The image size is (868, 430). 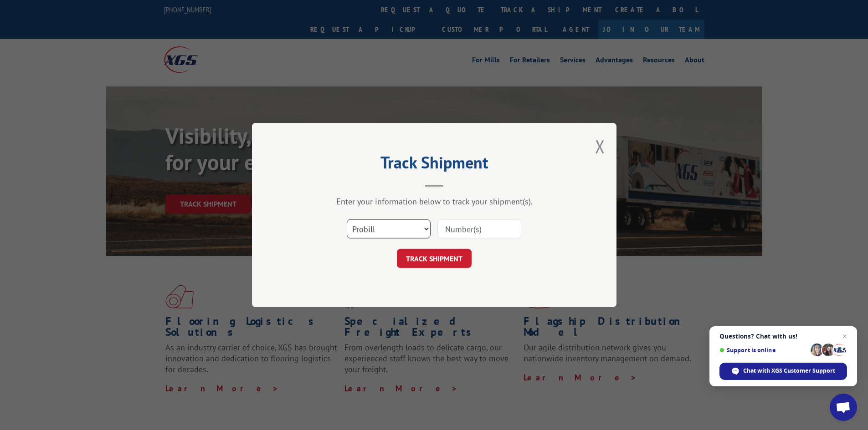 What do you see at coordinates (434, 201) in the screenshot?
I see `div: Enter your information below to track your shipment(s).` at bounding box center [434, 201].